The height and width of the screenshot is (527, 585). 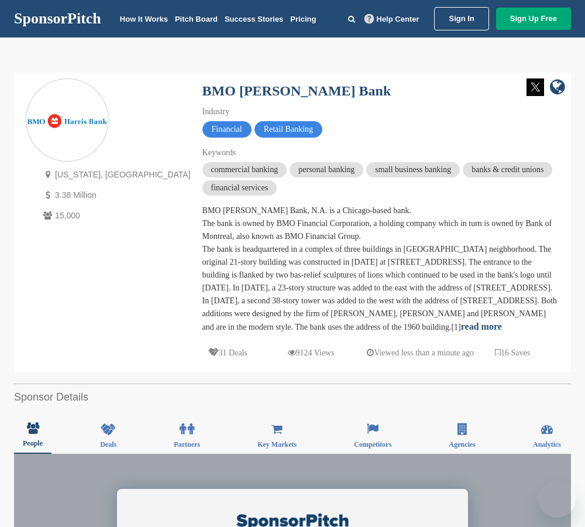 What do you see at coordinates (108, 444) in the screenshot?
I see `span: Deals` at bounding box center [108, 444].